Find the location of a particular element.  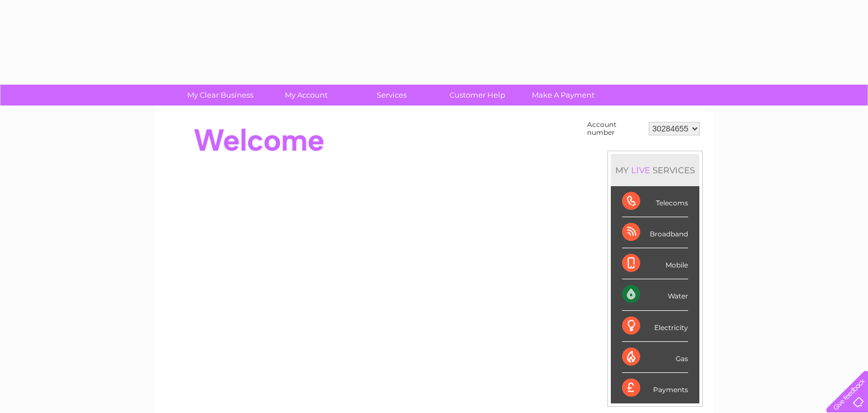

div: Electricity is located at coordinates (655, 326).